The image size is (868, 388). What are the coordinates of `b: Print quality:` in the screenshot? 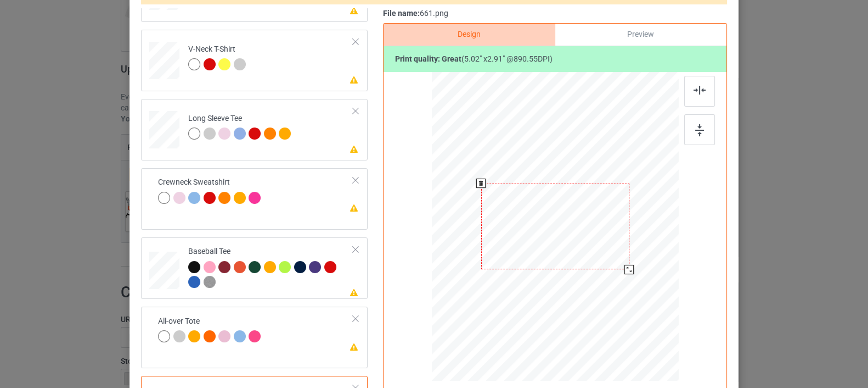 It's located at (428, 59).